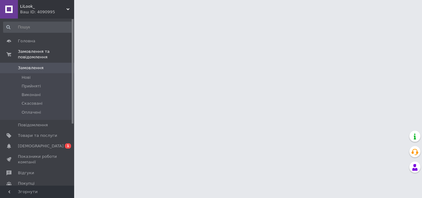 The height and width of the screenshot is (198, 422). What do you see at coordinates (26, 173) in the screenshot?
I see `span: Відгуки` at bounding box center [26, 173].